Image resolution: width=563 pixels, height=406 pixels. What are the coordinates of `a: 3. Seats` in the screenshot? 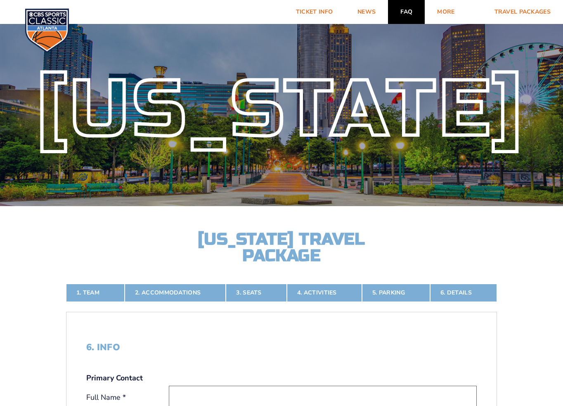 It's located at (256, 293).